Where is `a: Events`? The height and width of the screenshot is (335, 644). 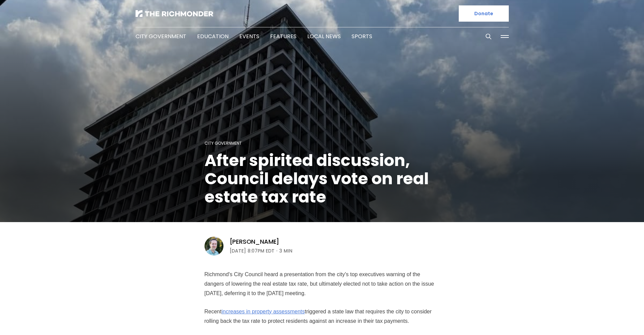
a: Events is located at coordinates (249, 36).